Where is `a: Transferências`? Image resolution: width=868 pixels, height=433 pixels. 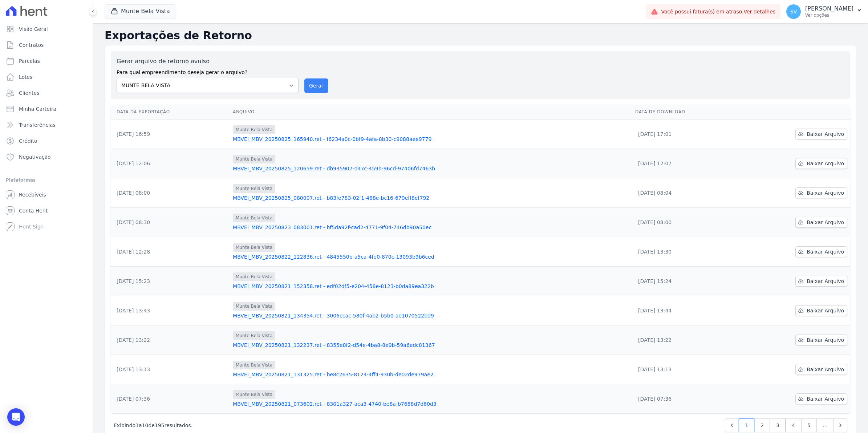
a: Transferências is located at coordinates (46, 125).